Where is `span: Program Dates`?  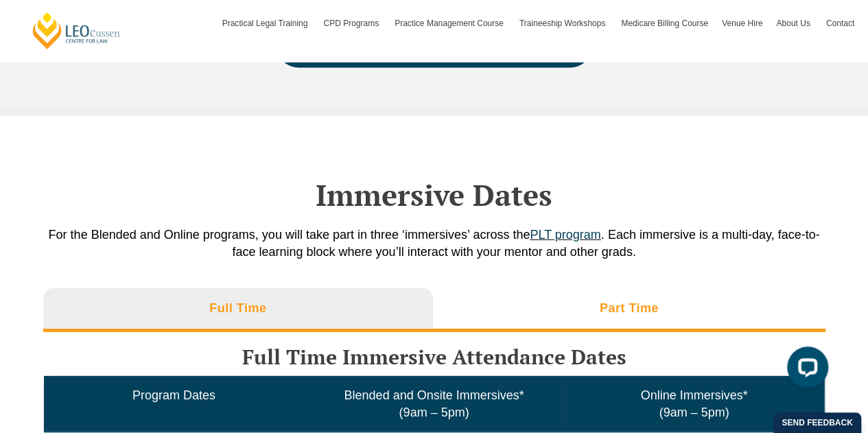
span: Program Dates is located at coordinates (173, 395).